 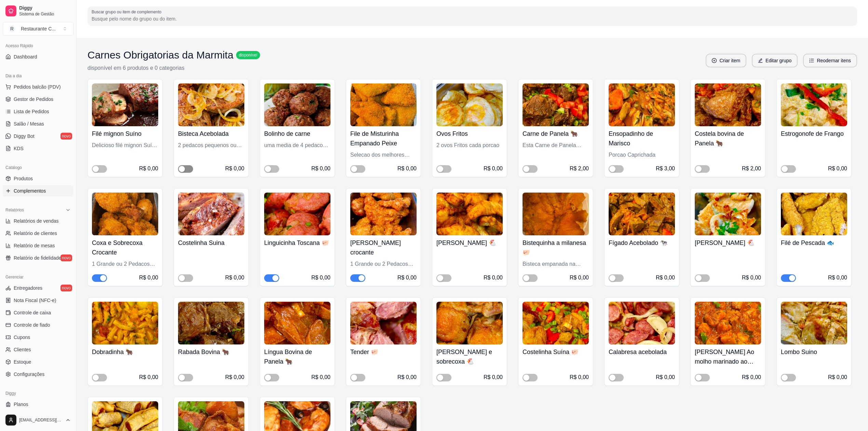 What do you see at coordinates (38, 191) in the screenshot?
I see `a: Complementos` at bounding box center [38, 191].